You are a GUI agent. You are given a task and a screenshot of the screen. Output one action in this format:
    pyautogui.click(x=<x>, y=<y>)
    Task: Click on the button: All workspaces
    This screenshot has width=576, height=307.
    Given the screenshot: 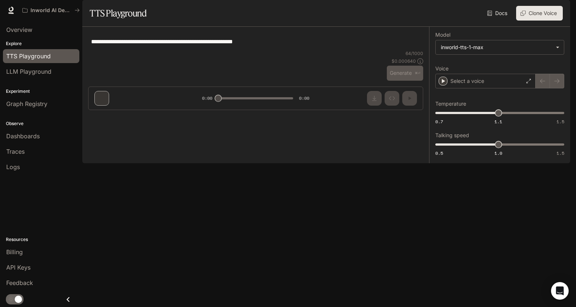 What is the action you would take?
    pyautogui.click(x=51, y=10)
    